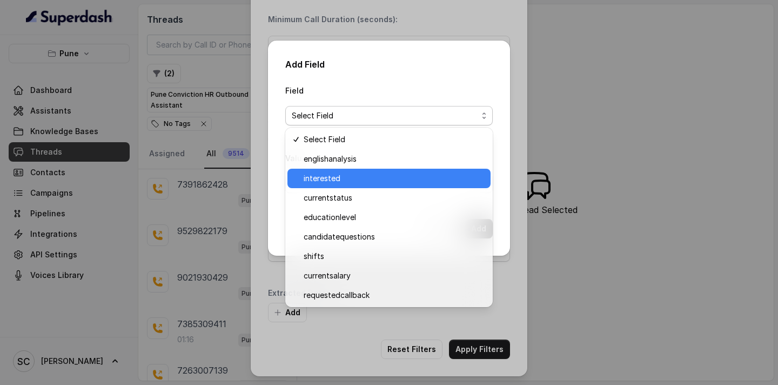 The height and width of the screenshot is (385, 778). What do you see at coordinates (394, 256) in the screenshot?
I see `span: shifts` at bounding box center [394, 256].